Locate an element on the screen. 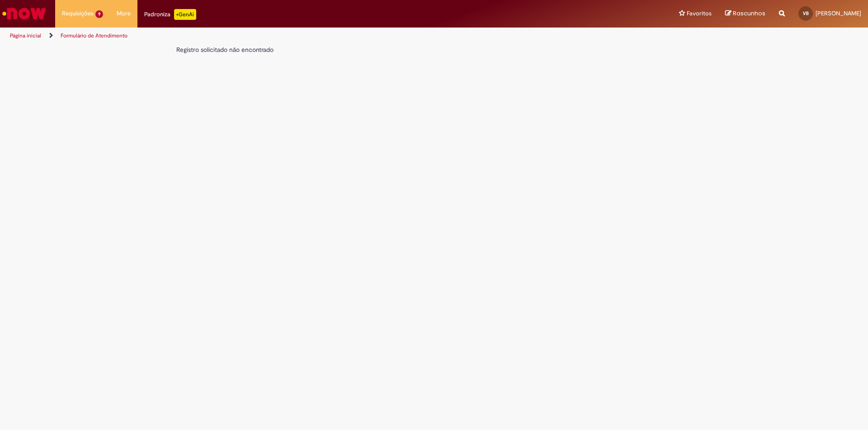  span: VB is located at coordinates (805, 13).